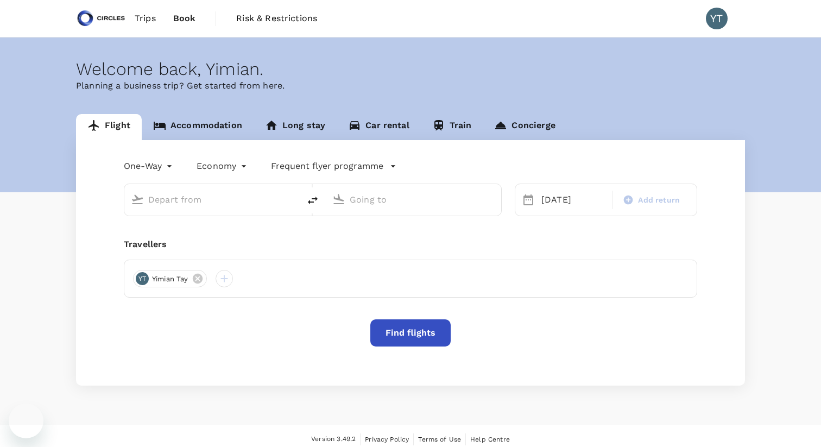 This screenshot has height=447, width=821. I want to click on span: Help Centre, so click(490, 439).